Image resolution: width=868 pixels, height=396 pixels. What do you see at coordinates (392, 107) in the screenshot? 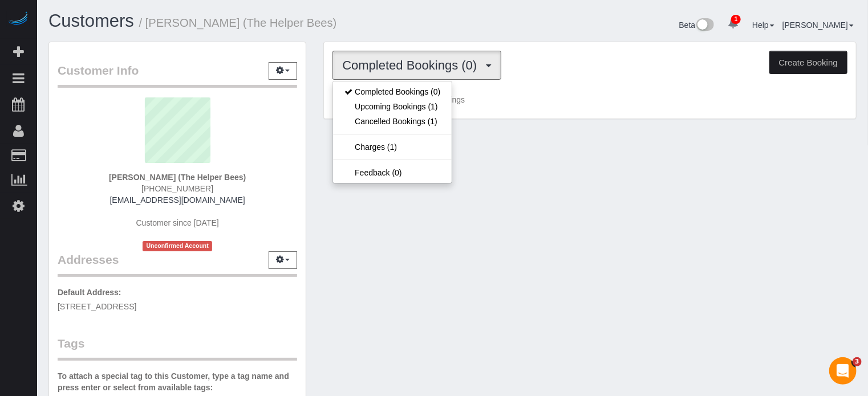
I see `a: Upcoming Bookings (1)` at bounding box center [392, 107].